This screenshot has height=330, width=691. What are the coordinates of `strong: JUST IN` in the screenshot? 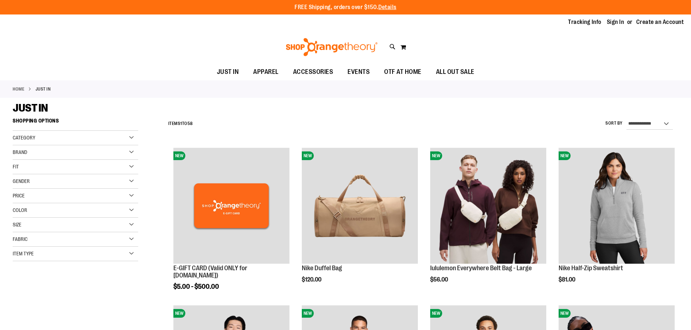 It's located at (43, 89).